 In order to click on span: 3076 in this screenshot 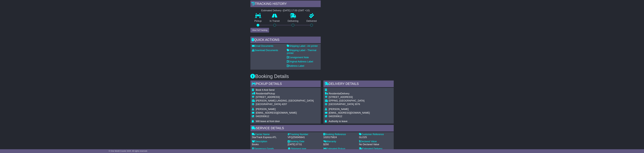, I will do `click(357, 104)`.